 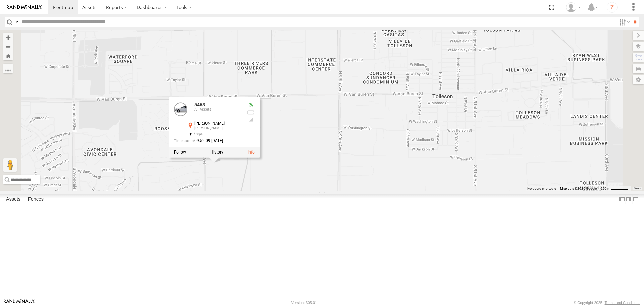 What do you see at coordinates (216, 152) in the screenshot?
I see `label: View Asset History` at bounding box center [216, 152].